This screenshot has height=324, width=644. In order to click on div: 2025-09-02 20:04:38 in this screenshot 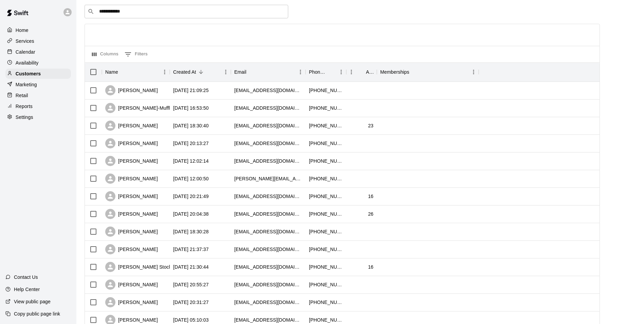, I will do `click(191, 214)`.